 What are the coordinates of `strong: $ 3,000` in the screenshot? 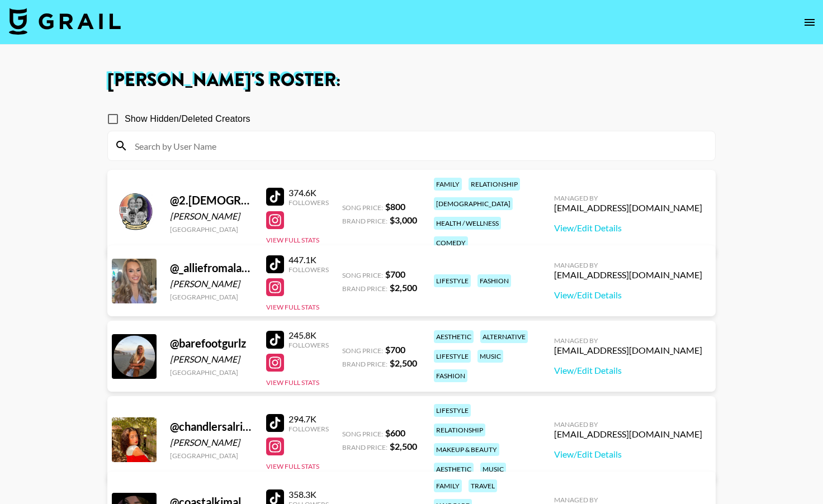 It's located at (403, 220).